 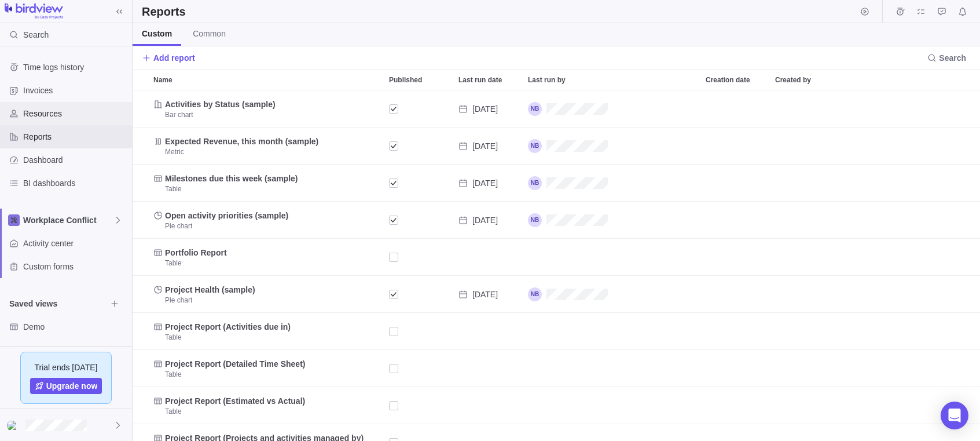 What do you see at coordinates (793, 80) in the screenshot?
I see `span: Created by` at bounding box center [793, 80].